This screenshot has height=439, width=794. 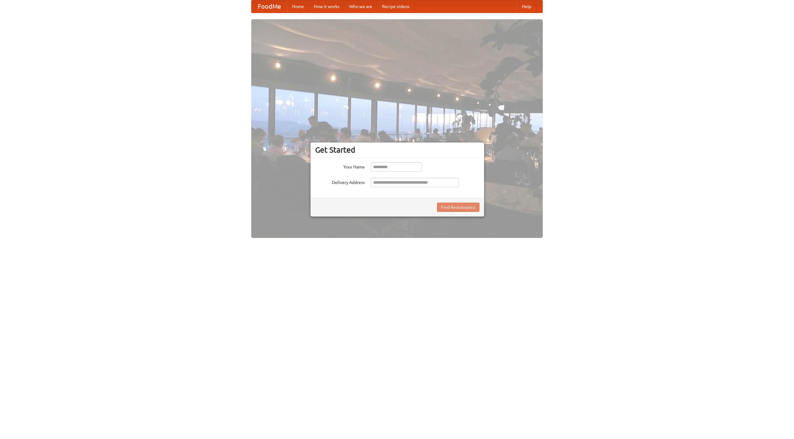 I want to click on label: Delivery Address, so click(x=340, y=181).